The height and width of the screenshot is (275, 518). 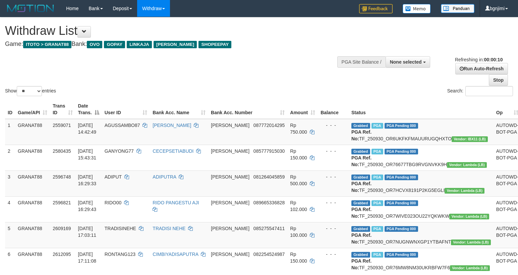 I want to click on th: ID, so click(x=10, y=109).